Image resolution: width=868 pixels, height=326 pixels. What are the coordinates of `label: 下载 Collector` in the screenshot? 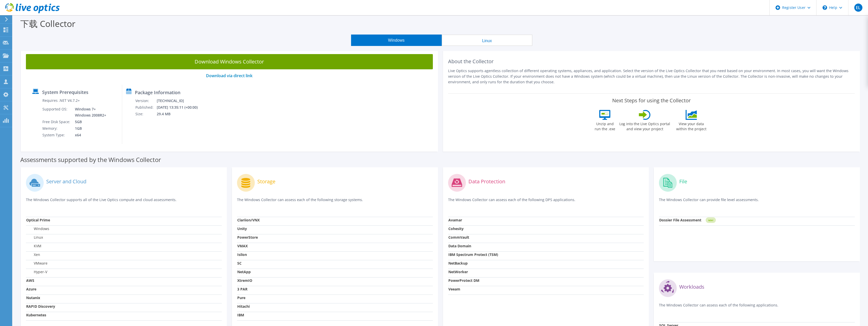 It's located at (48, 24).